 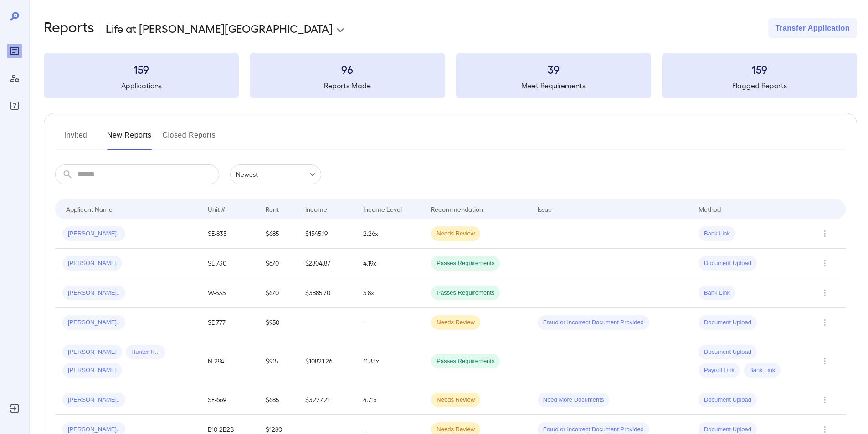 I want to click on summary: 159Applications96Reports Made39Meet Requirements159Flagged Reports, so click(x=450, y=76).